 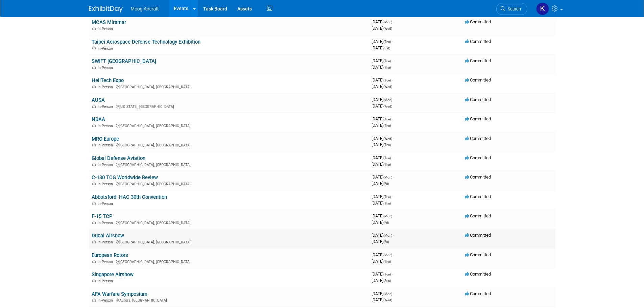 What do you see at coordinates (513, 9) in the screenshot?
I see `span: Search` at bounding box center [513, 9].